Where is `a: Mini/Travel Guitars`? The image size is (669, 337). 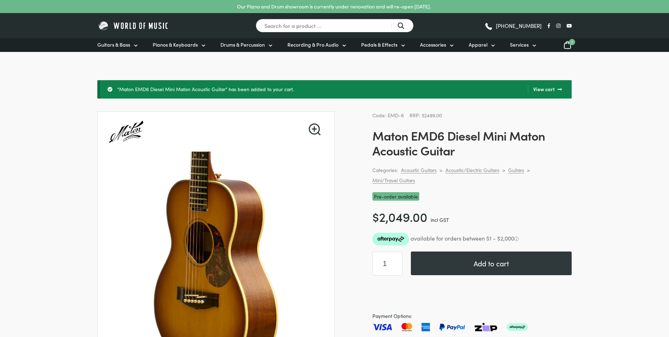 a: Mini/Travel Guitars is located at coordinates (394, 180).